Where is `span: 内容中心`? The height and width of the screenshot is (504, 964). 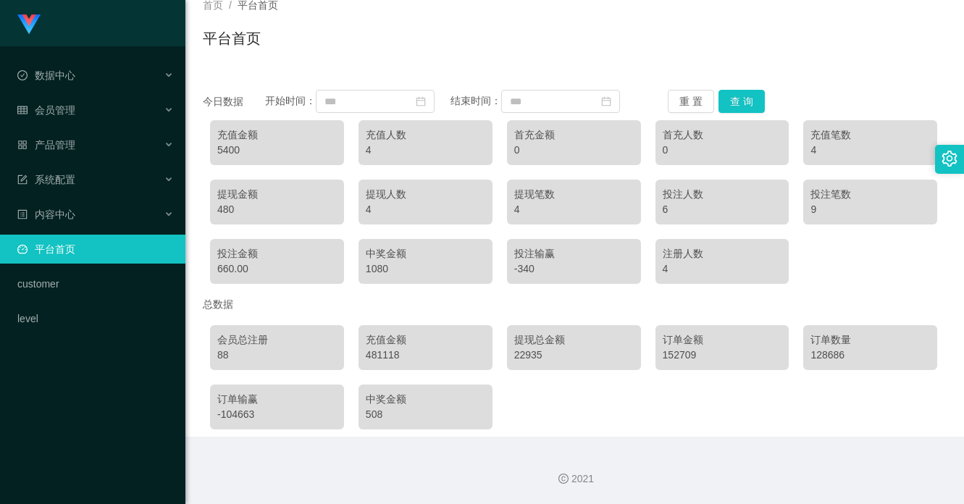 span: 内容中心 is located at coordinates (46, 214).